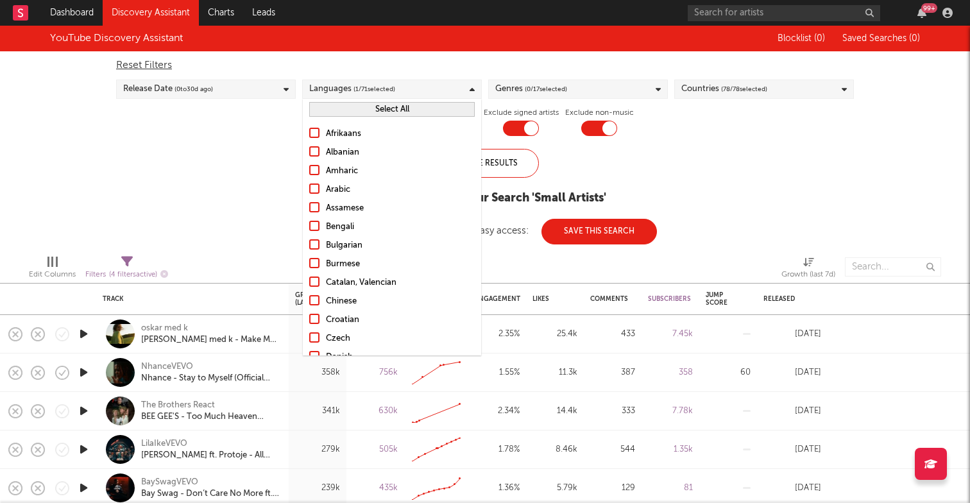 This screenshot has width=970, height=503. Describe the element at coordinates (375, 373) in the screenshot. I see `div: 756k` at that location.